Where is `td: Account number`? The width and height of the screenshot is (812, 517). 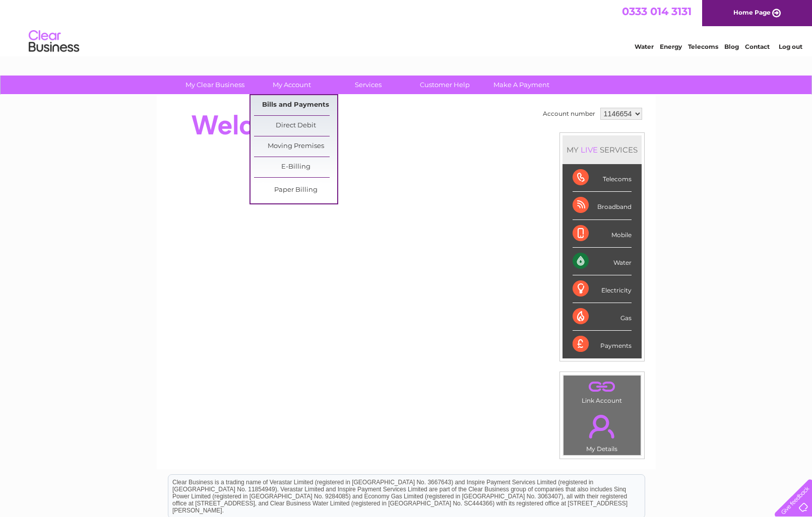 td: Account number is located at coordinates (569, 114).